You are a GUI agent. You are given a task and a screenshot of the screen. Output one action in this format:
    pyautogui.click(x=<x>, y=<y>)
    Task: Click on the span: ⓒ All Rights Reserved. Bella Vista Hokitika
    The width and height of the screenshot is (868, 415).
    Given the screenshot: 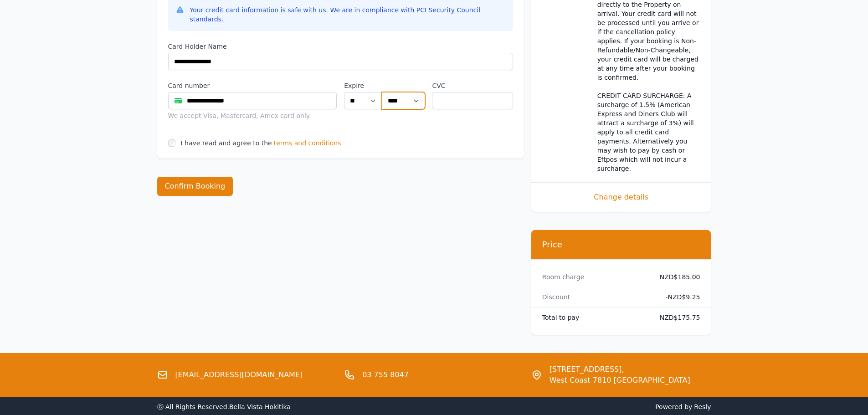 What is the action you would take?
    pyautogui.click(x=223, y=407)
    